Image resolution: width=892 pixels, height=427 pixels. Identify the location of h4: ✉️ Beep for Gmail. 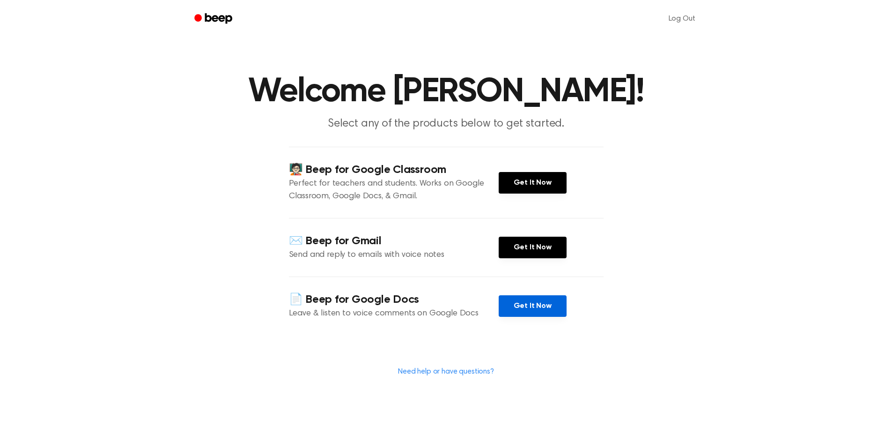
(394, 241).